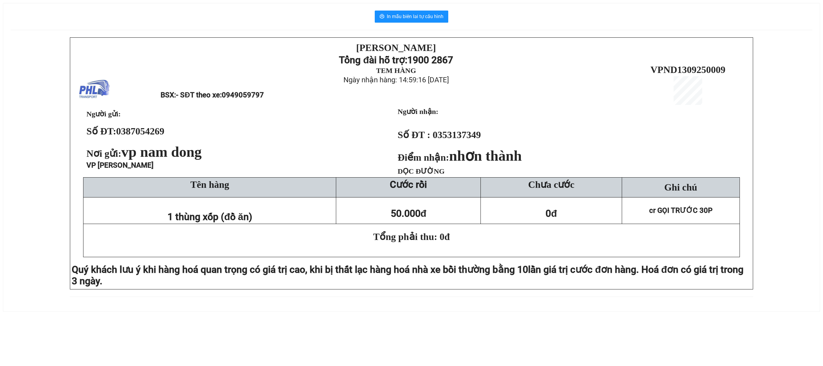 This screenshot has width=823, height=366. I want to click on strong: Số ĐT :, so click(414, 135).